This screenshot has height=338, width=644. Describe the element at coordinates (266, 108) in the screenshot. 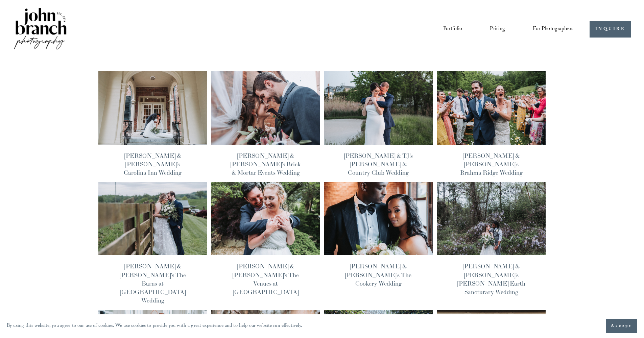

I see `img: Danielle &amp; Cody's Brick &amp; Mortar Events Wedding` at that location.